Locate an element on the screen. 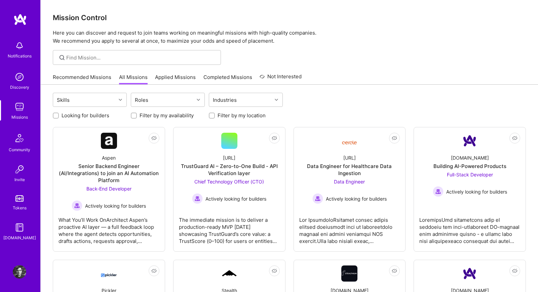 Image resolution: width=538 pixels, height=292 pixels. a: Recommended Missions is located at coordinates (82, 79).